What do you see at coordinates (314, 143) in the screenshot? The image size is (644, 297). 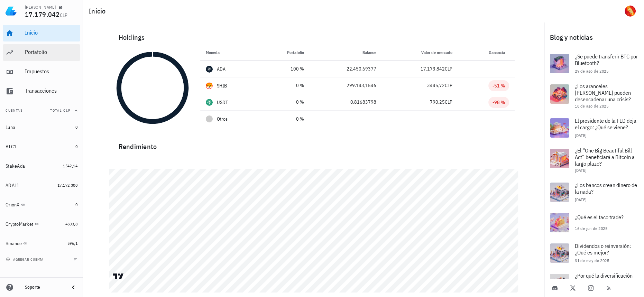 I see `div: Rendimiento` at bounding box center [314, 143].